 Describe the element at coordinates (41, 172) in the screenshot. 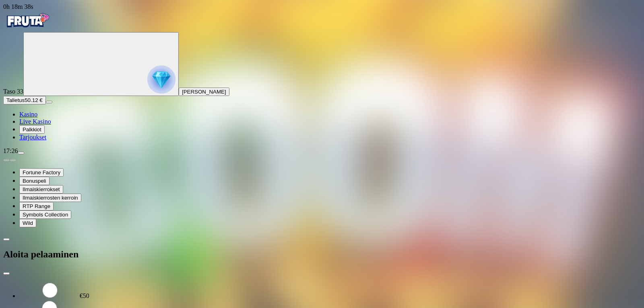

I see `span: Fortune Factory` at that location.